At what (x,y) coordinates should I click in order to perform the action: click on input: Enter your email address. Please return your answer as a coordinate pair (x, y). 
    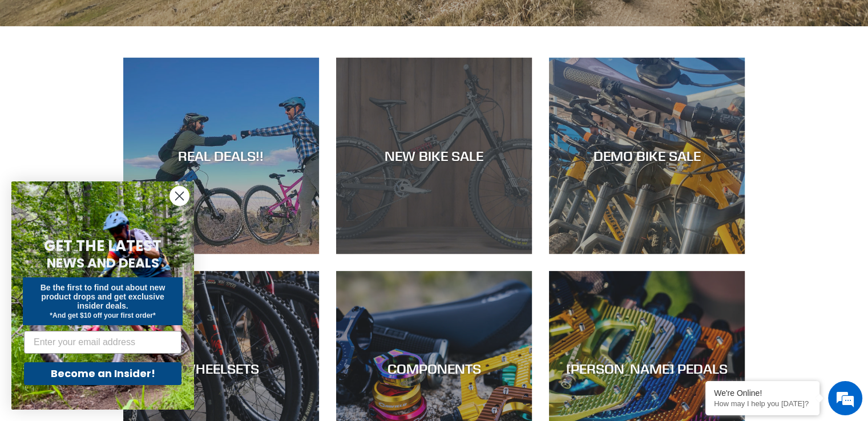
    Looking at the image, I should click on (102, 343).